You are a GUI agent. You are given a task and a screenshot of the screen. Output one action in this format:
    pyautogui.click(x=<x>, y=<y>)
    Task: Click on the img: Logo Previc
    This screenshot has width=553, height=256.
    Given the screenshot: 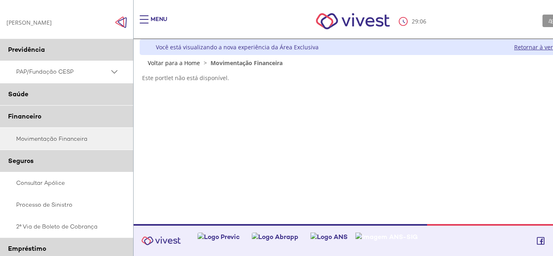 What is the action you would take?
    pyautogui.click(x=219, y=237)
    